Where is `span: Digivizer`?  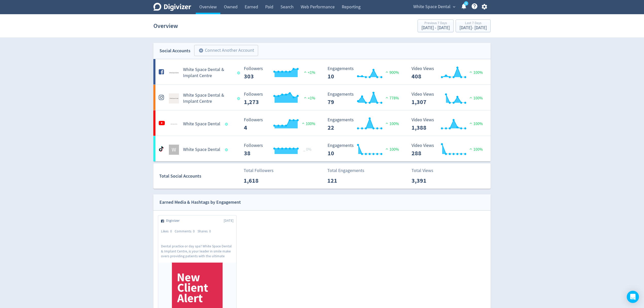 span: Digivizer is located at coordinates (174, 221).